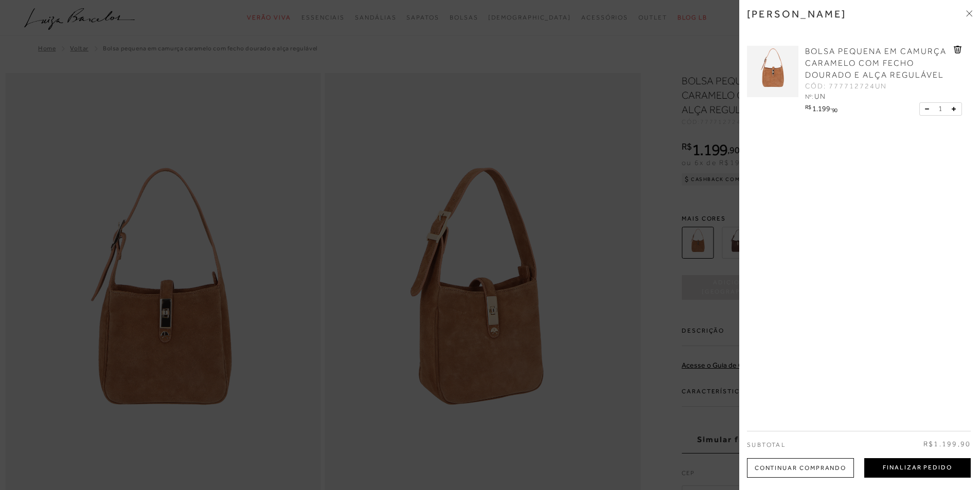 This screenshot has width=980, height=490. I want to click on span: 1, so click(940, 108).